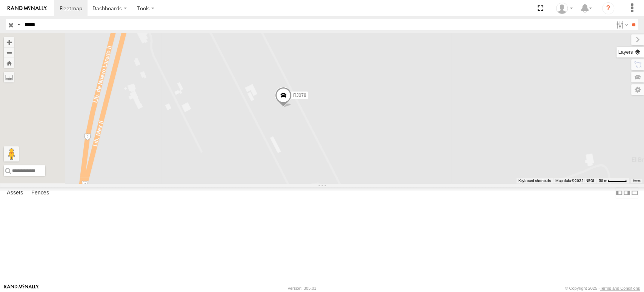  Describe the element at coordinates (603, 180) in the screenshot. I see `span: 50 m` at that location.